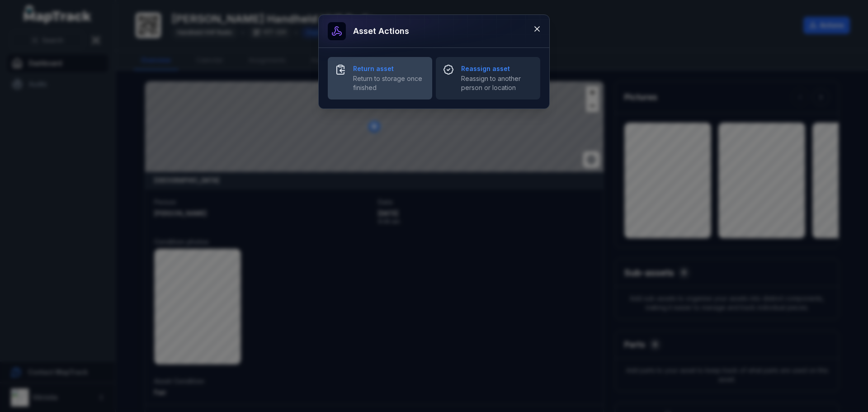 This screenshot has width=868, height=412. Describe the element at coordinates (389, 69) in the screenshot. I see `strong: Return asset` at that location.